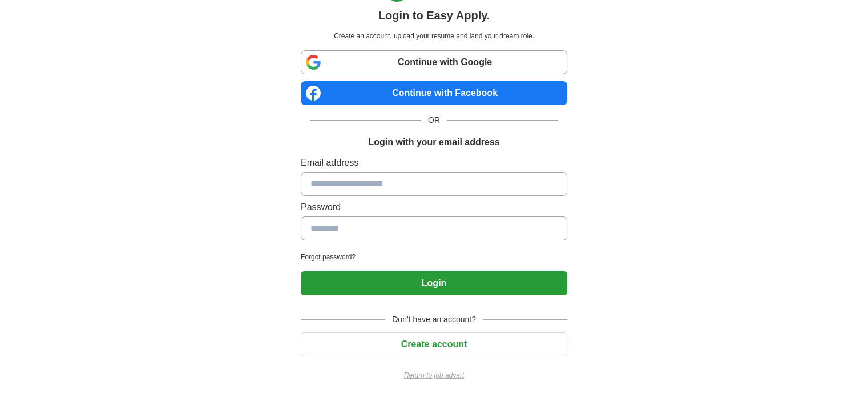 Image resolution: width=868 pixels, height=397 pixels. What do you see at coordinates (434, 163) in the screenshot?
I see `label: Email address` at bounding box center [434, 163].